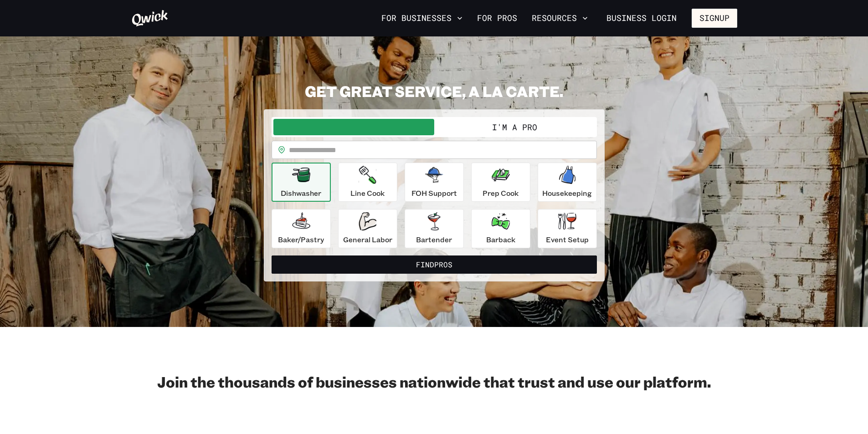  Describe the element at coordinates (567, 182) in the screenshot. I see `button: Housekeeping` at that location.